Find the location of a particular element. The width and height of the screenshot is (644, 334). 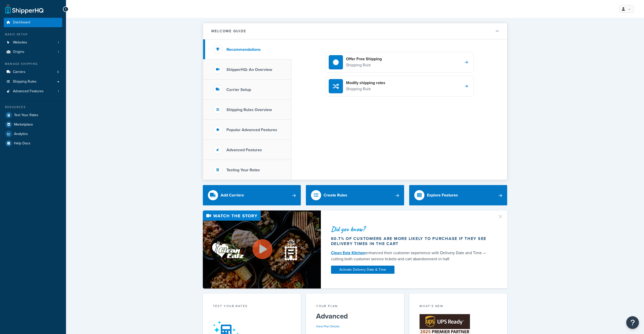

a: Test Your Rates is located at coordinates (33, 115).